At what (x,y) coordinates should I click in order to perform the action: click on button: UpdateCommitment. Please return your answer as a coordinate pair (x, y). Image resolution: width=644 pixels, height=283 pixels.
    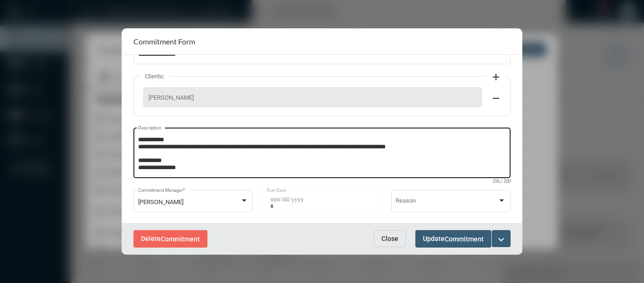
    Looking at the image, I should click on (453, 239).